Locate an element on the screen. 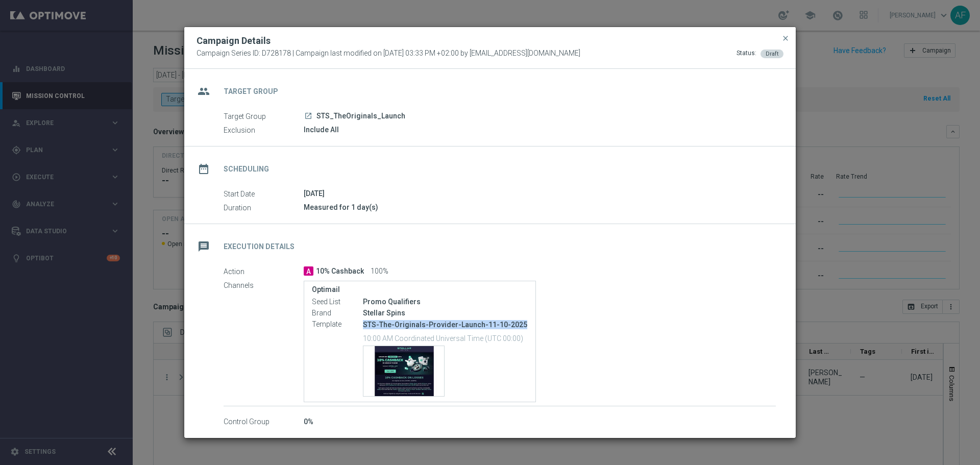 Image resolution: width=980 pixels, height=465 pixels. span: A is located at coordinates (308, 271).